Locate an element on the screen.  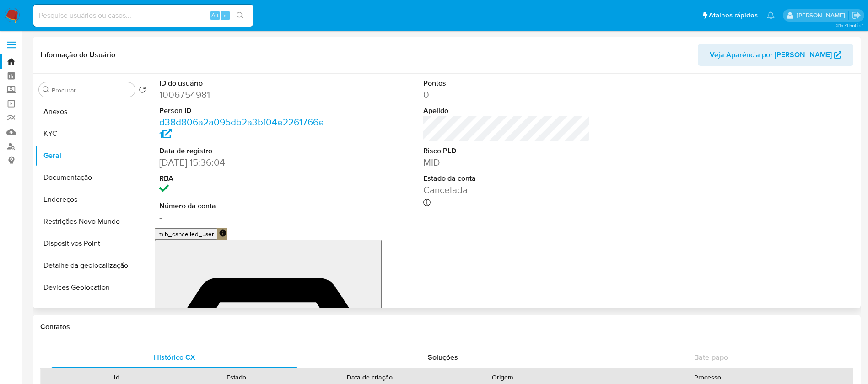
span: Bate-papo is located at coordinates (711, 357).